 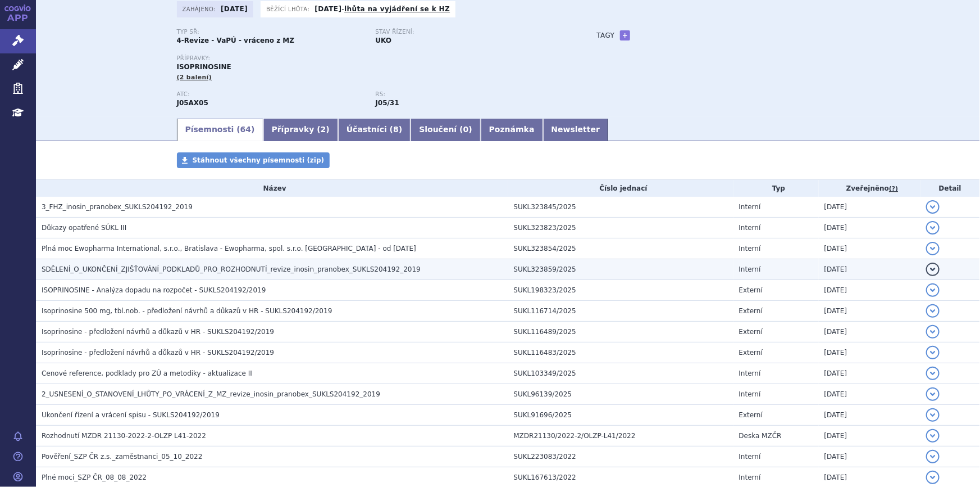 What do you see at coordinates (388, 103) in the screenshot?
I see `strong: inosin pranobex (methisoprinol)` at bounding box center [388, 103].